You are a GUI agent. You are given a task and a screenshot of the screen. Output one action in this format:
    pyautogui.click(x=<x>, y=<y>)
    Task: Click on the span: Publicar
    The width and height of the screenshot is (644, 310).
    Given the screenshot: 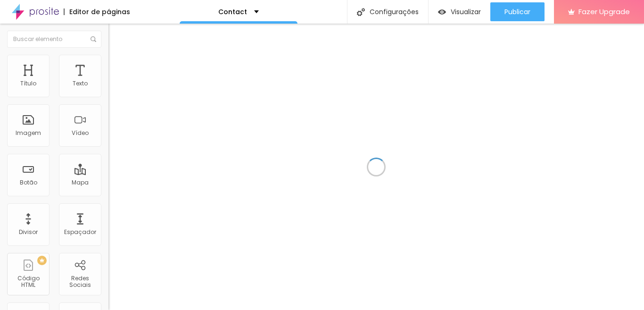 What is the action you would take?
    pyautogui.click(x=517, y=12)
    